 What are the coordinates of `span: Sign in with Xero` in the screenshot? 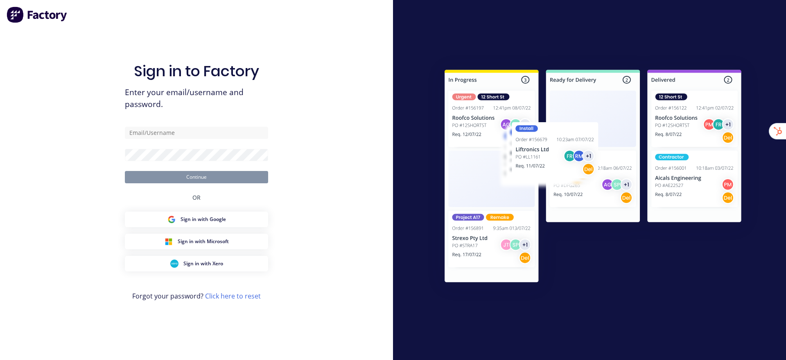 It's located at (203, 263).